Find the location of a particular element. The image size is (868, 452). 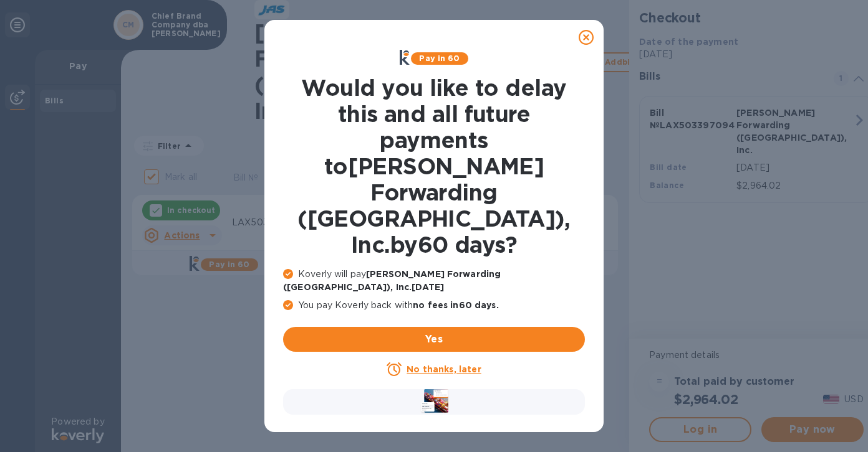

b: Pay in 60 is located at coordinates (439, 58).